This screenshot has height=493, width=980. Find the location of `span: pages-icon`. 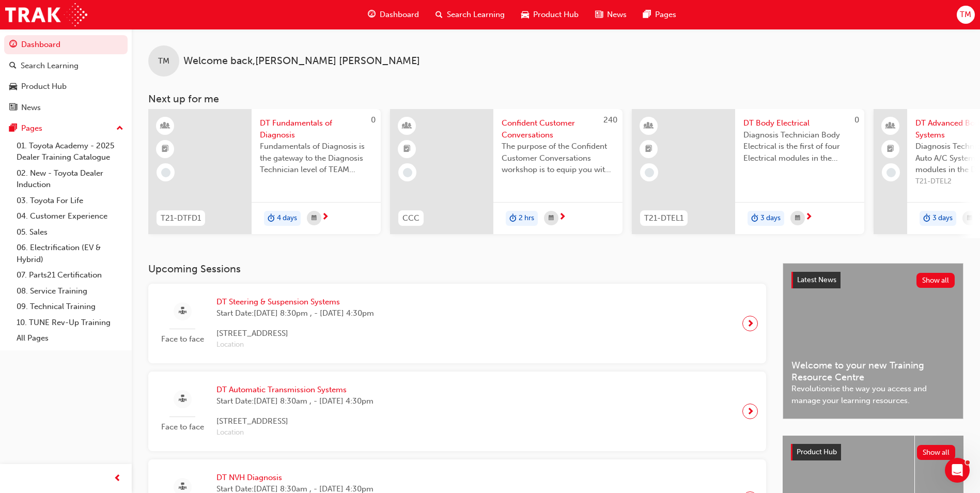

span: pages-icon is located at coordinates (13, 128).